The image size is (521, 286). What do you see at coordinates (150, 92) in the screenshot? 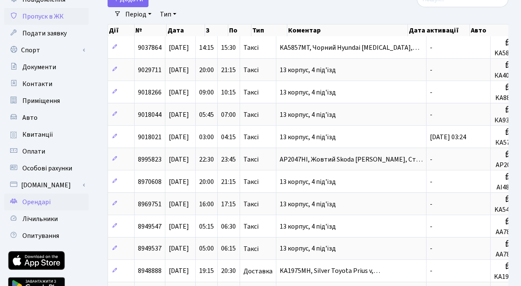
I see `span: 9018266` at bounding box center [150, 92].